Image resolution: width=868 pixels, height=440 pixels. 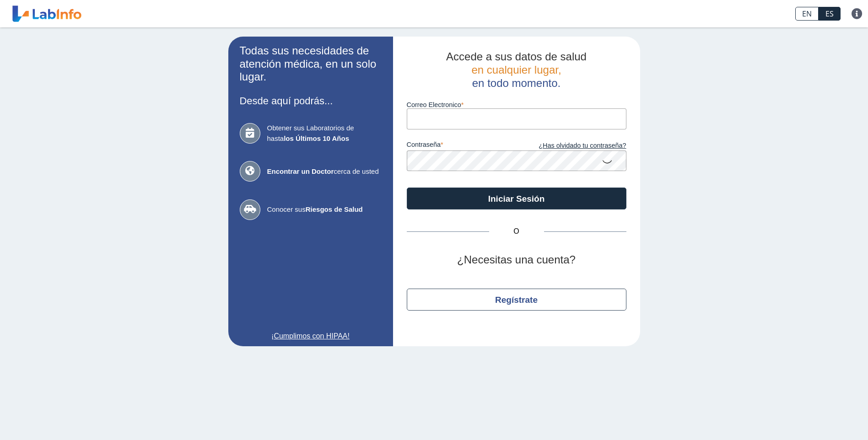 I want to click on label: contraseña, so click(x=462, y=146).